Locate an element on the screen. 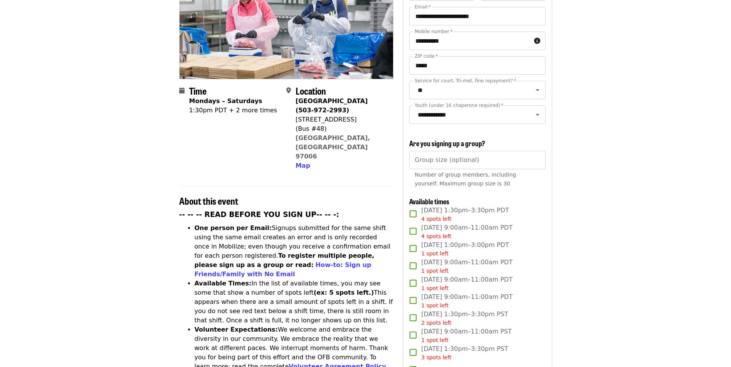 This screenshot has width=731, height=367. strong: To register multiple people, please sign up as a group or read: is located at coordinates (284, 260).